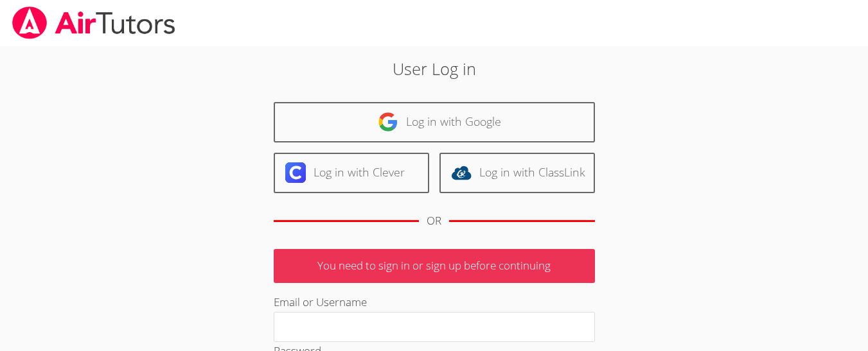  What do you see at coordinates (434, 69) in the screenshot?
I see `h2: User Log in` at bounding box center [434, 69].